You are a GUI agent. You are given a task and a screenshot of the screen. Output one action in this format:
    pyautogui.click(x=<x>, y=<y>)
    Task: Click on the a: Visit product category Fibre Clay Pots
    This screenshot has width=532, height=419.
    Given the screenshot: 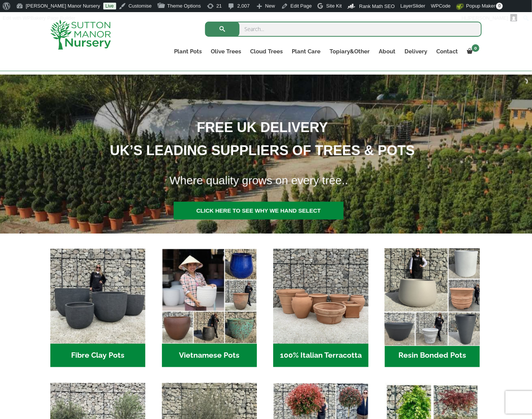 What is the action you would take?
    pyautogui.click(x=98, y=308)
    